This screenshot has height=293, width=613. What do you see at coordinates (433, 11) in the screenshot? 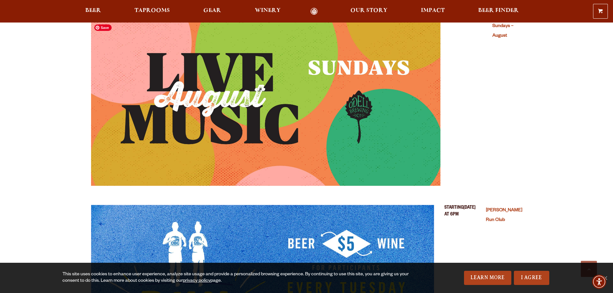
I see `span: Impact` at bounding box center [433, 11].